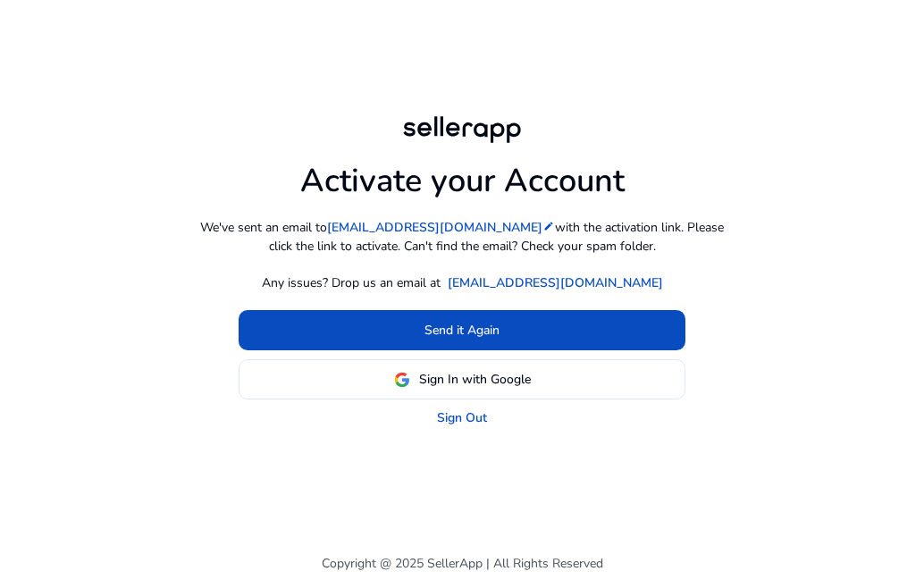 This screenshot has width=924, height=588. Describe the element at coordinates (549, 226) in the screenshot. I see `mat-icon: edit` at that location.